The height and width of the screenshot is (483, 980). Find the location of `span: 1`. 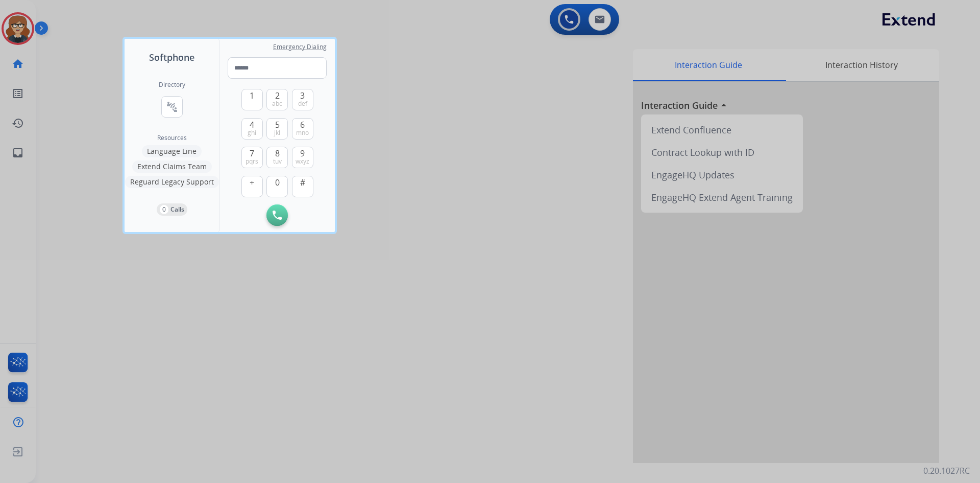

span: 1 is located at coordinates (252, 96).